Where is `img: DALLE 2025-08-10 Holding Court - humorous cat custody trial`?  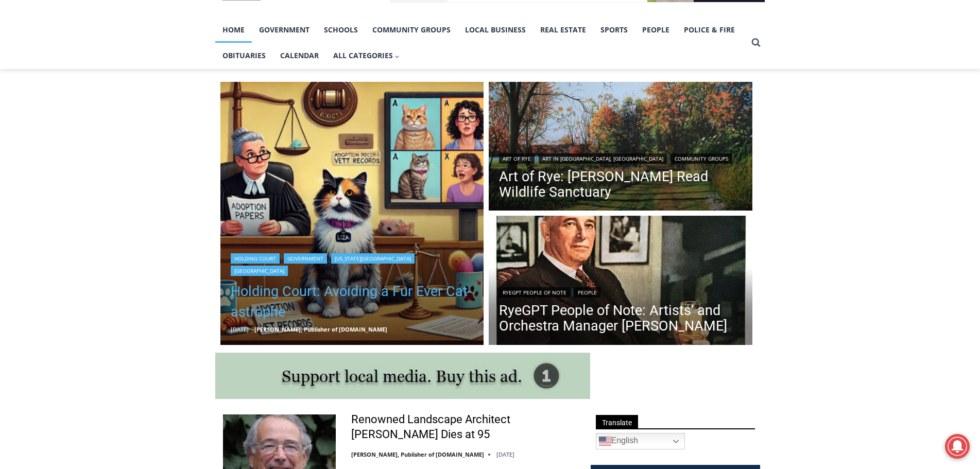
img: DALLE 2025-08-10 Holding Court - humorous cat custody trial is located at coordinates (352, 214).